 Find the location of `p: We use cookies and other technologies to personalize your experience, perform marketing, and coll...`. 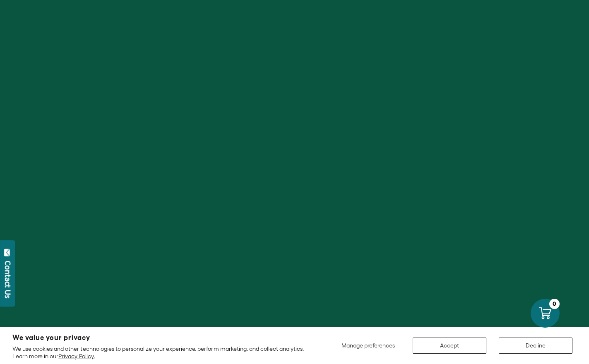

p: We use cookies and other technologies to personalize your experience, perform marketing, and coll... is located at coordinates (160, 353).